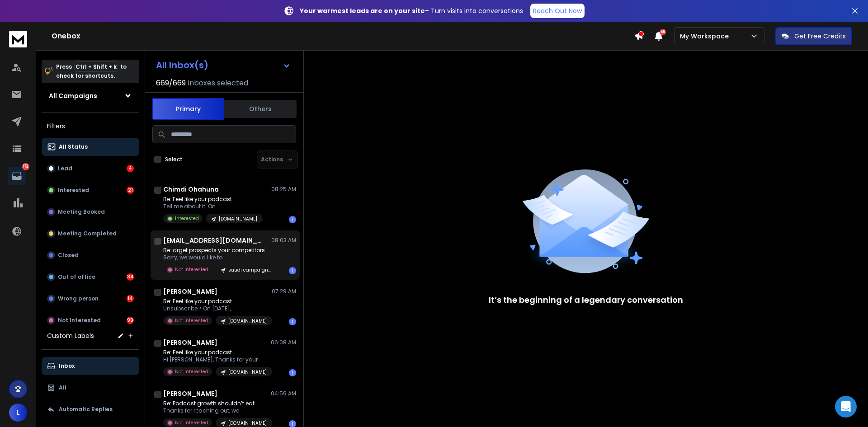 This screenshot has width=868, height=427. I want to click on span: Ctrl + Shift + k, so click(96, 67).